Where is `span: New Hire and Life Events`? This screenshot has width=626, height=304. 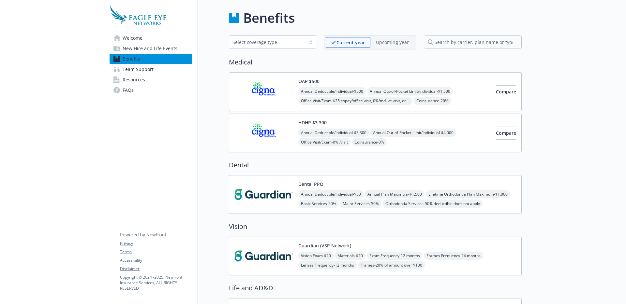
span: New Hire and Life Events is located at coordinates (150, 49).